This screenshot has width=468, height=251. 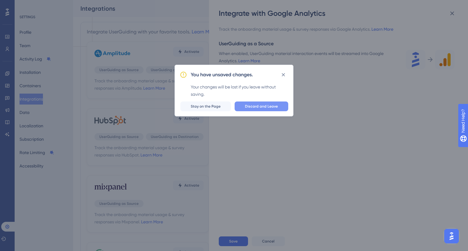 What do you see at coordinates (9, 9) in the screenshot?
I see `img: launcher-image-alternative-text` at bounding box center [9, 9].